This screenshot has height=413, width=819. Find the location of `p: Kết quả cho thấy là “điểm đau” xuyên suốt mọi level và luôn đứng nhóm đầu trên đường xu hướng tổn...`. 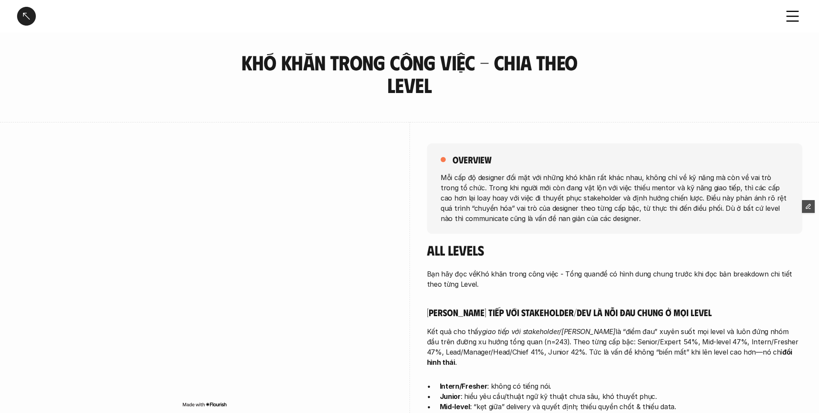

p: Kết quả cho thấy là “điểm đau” xuyên suốt mọi level và luôn đứng nhóm đầu trên đường xu hướng tổn... is located at coordinates (614, 347).